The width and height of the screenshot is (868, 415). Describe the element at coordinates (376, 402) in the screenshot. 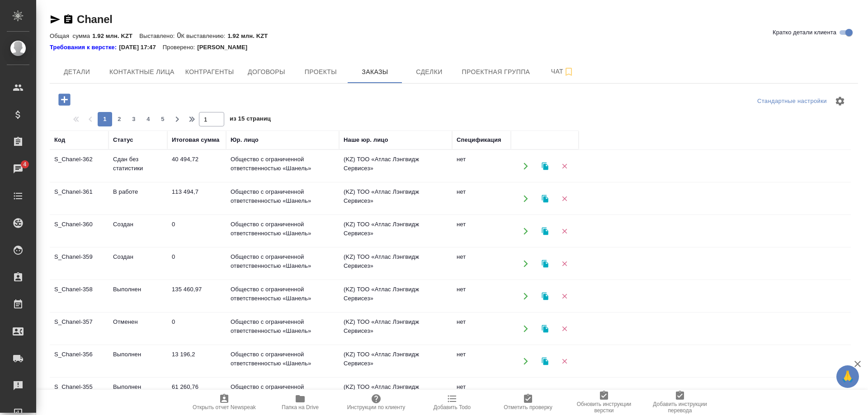

I see `button: Инструкции по клиенту` at that location.